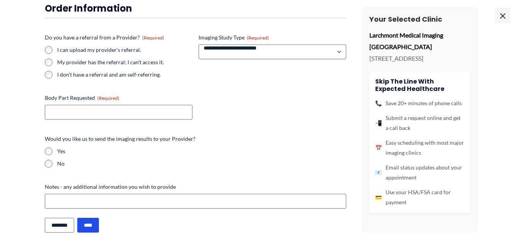 The height and width of the screenshot is (248, 522). Describe the element at coordinates (420, 172) in the screenshot. I see `li: Email status updates about your appointment` at that location.